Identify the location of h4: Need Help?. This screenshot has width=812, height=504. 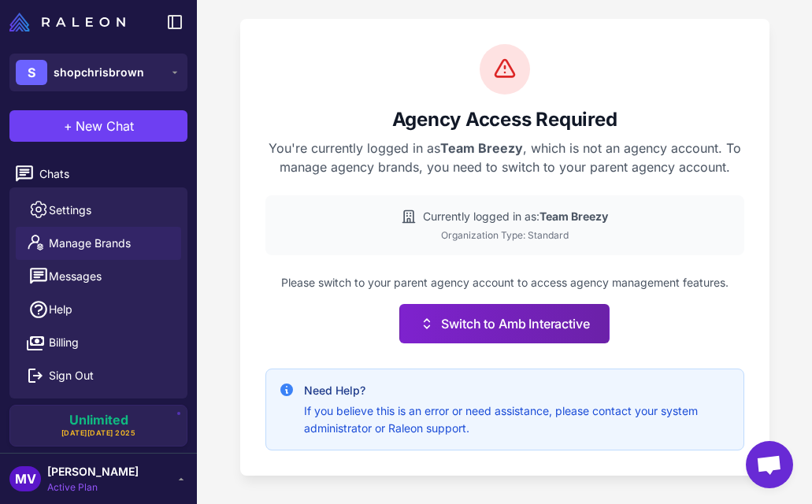
(518, 391).